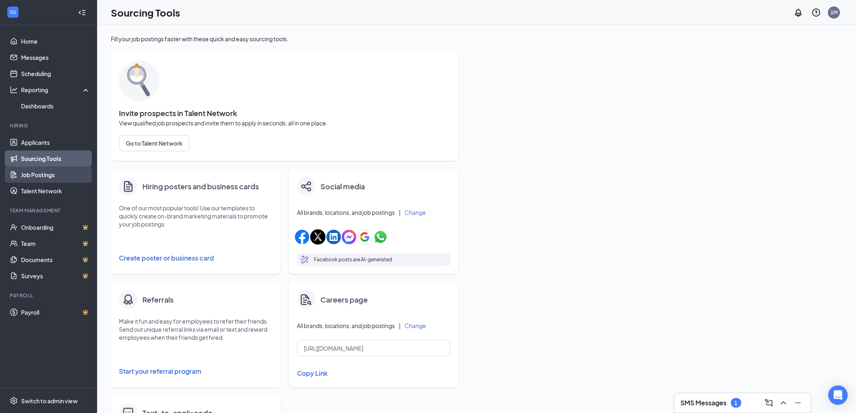 The height and width of the screenshot is (413, 856). What do you see at coordinates (365, 237) in the screenshot?
I see `img: googleIcon` at bounding box center [365, 237].